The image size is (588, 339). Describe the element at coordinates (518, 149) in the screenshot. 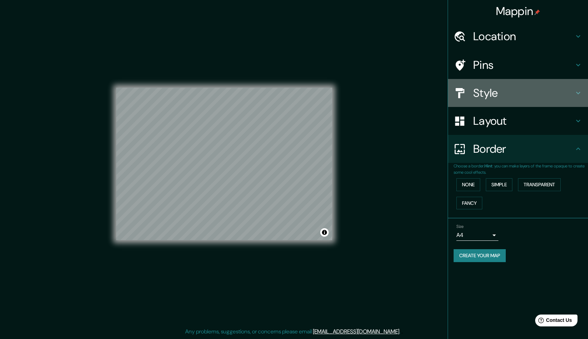

I see `div: Border` at that location.